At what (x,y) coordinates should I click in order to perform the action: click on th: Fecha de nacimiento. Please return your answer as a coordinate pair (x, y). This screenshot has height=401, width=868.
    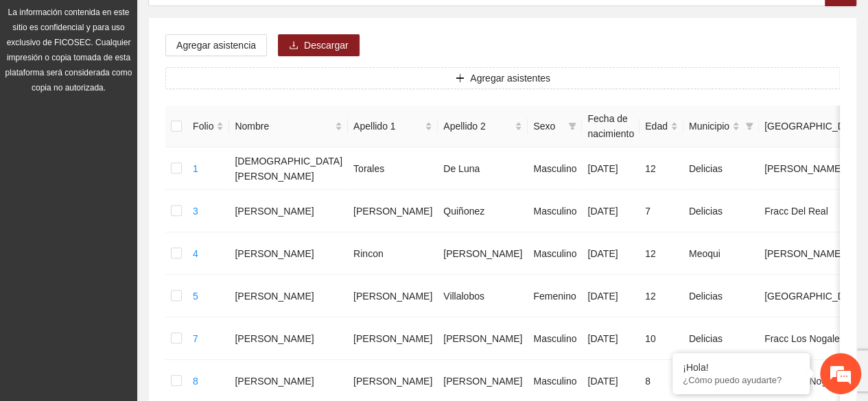
    Looking at the image, I should click on (611, 126).